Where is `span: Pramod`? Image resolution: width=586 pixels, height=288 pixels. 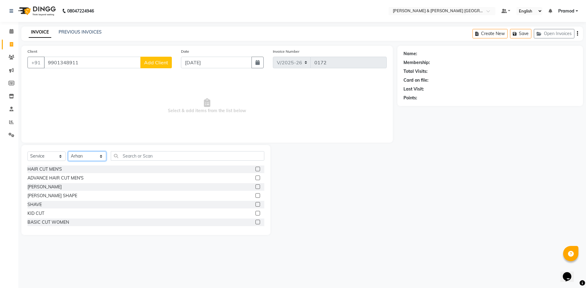
span: Pramod is located at coordinates (566, 11).